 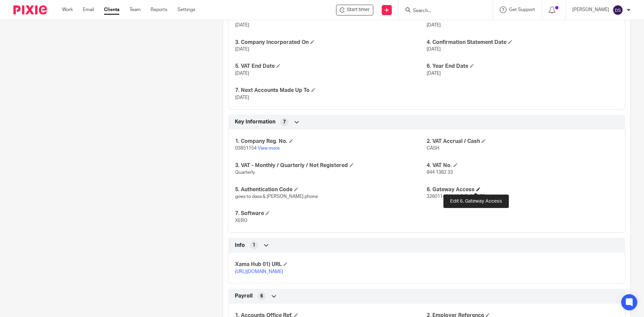 What do you see at coordinates (331, 190) in the screenshot?
I see `h4: 5. Authentication Code` at bounding box center [331, 190].